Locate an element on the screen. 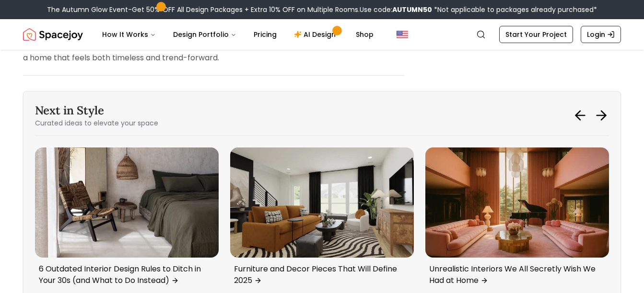 This screenshot has width=644, height=293. nav: Global is located at coordinates (321, 35).